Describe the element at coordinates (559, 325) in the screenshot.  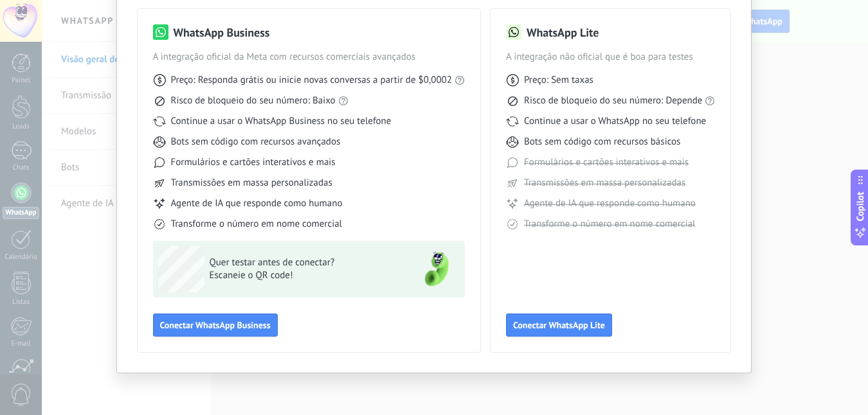
I see `span: Conectar WhatsApp Lite` at that location.